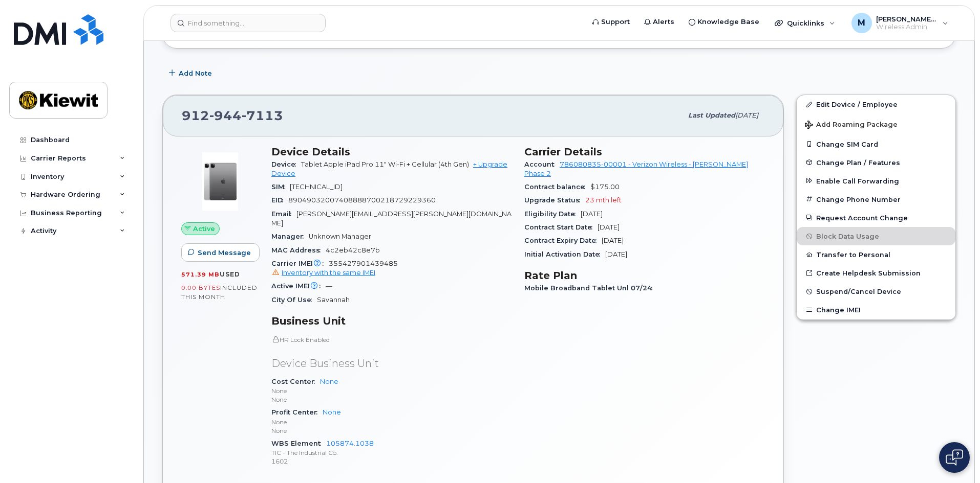 The height and width of the screenshot is (483, 980). What do you see at coordinates (220, 252) in the screenshot?
I see `button: Send Message` at bounding box center [220, 252].